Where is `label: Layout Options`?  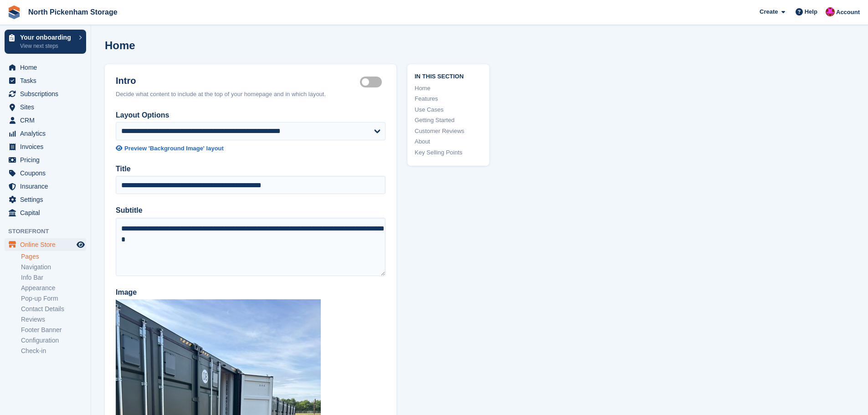
label: Layout Options is located at coordinates (251, 115).